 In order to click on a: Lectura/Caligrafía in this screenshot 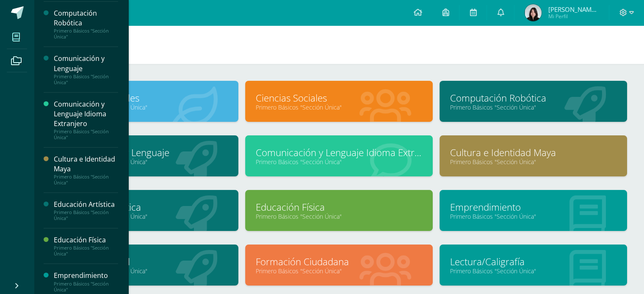, I will do `click(533, 261)`.